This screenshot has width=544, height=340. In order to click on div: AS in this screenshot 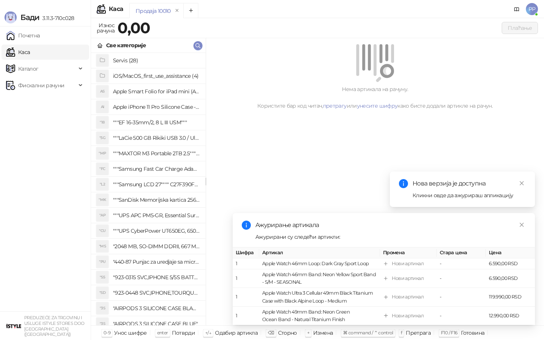, I will do `click(102, 91)`.